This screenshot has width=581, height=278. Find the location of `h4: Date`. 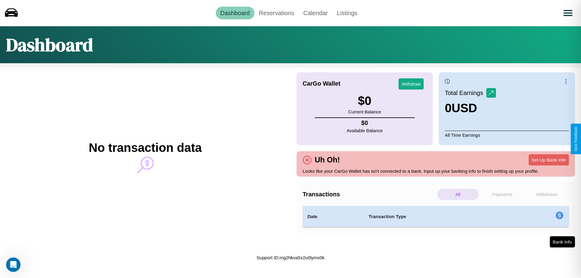

h4: Date is located at coordinates (333, 217).